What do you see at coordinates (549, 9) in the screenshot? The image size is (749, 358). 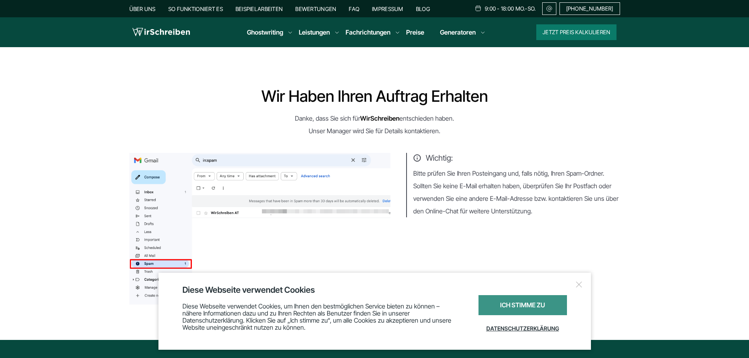 I see `img: Email` at bounding box center [549, 9].